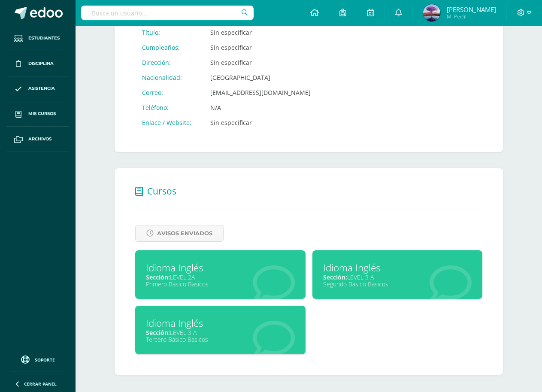 This screenshot has height=392, width=542. What do you see at coordinates (220, 274) in the screenshot?
I see `a: Idioma InglésSección:LEVEL 2APrimero Básico Basicos` at bounding box center [220, 274].